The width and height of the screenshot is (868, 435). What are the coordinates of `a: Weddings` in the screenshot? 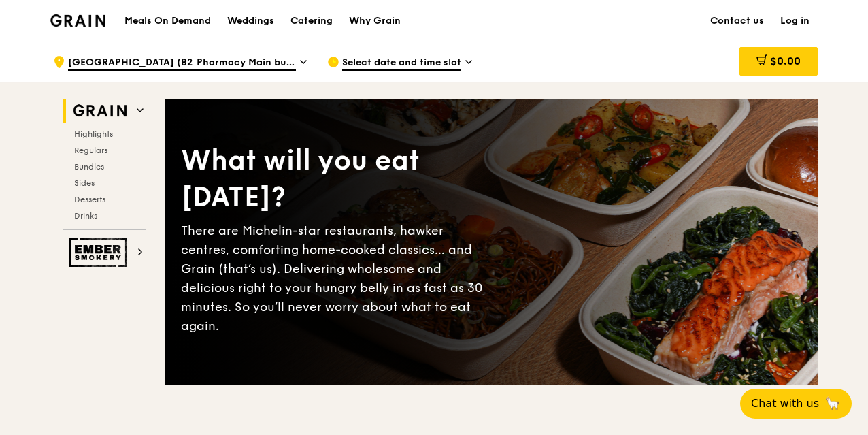 It's located at (250, 21).